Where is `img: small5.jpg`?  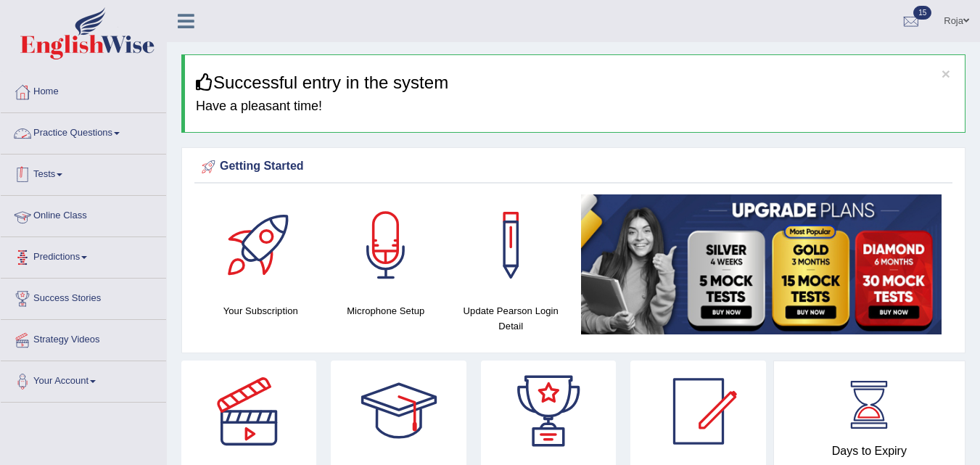 img: small5.jpg is located at coordinates (762, 264).